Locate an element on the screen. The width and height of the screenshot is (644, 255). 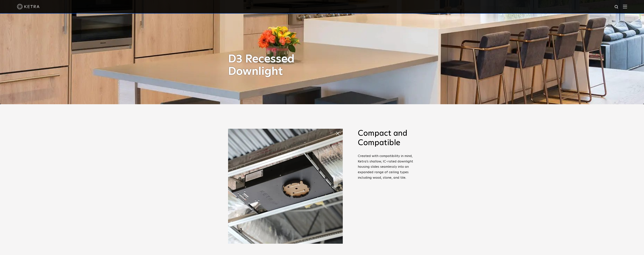
img: ketra-logo-2019-white is located at coordinates (28, 6).